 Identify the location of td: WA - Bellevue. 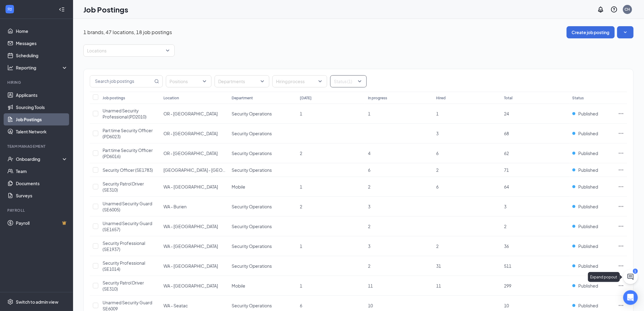
(195, 187).